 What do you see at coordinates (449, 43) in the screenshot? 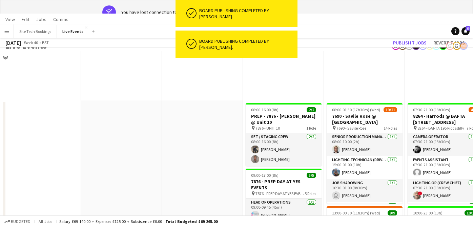
I see `button: Revert 7 jobs` at bounding box center [449, 43].